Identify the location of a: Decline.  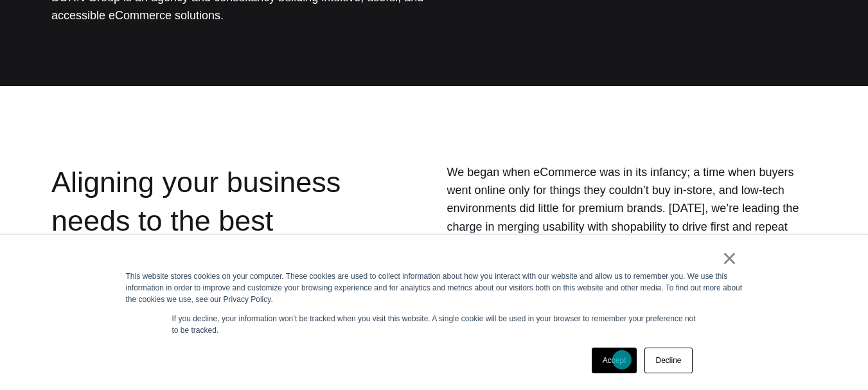
(668, 360).